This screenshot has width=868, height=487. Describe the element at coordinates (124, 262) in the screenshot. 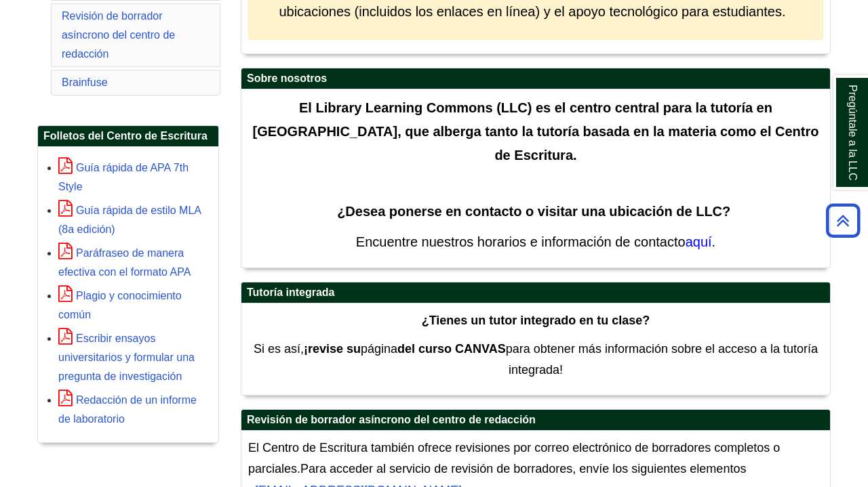

I see `a: Paráfraseo de manera efectiva con el formato APA` at that location.